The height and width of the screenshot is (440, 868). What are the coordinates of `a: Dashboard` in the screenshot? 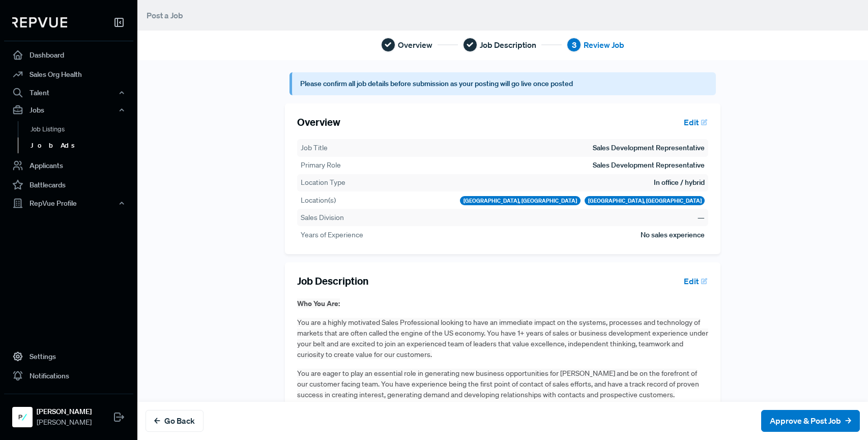 It's located at (69, 55).